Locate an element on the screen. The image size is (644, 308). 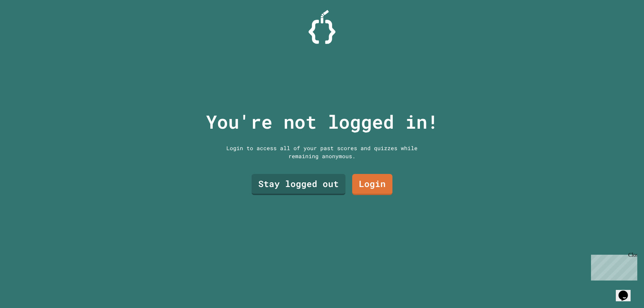
div: Login to access all of your past scores and quizzes while remaining anonymous. is located at coordinates (322, 153).